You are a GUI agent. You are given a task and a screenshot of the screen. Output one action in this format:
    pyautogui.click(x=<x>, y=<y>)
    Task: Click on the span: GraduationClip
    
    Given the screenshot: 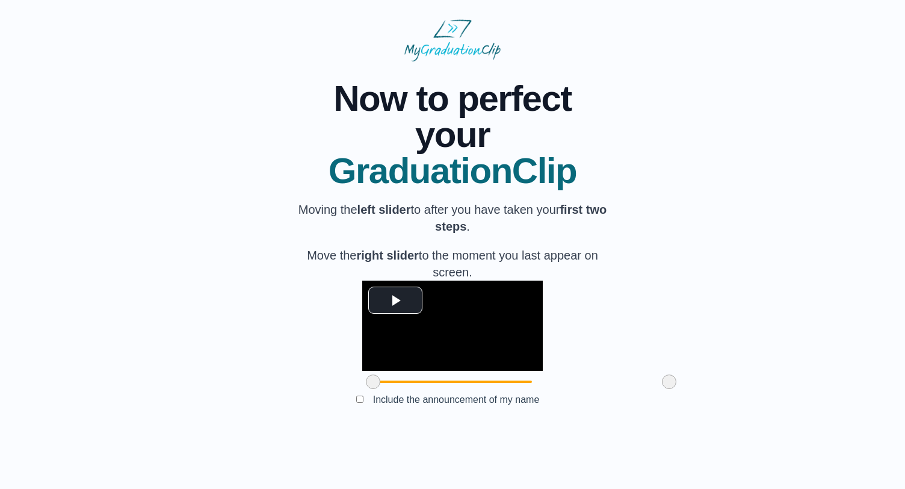 What is the action you would take?
    pyautogui.click(x=453, y=171)
    